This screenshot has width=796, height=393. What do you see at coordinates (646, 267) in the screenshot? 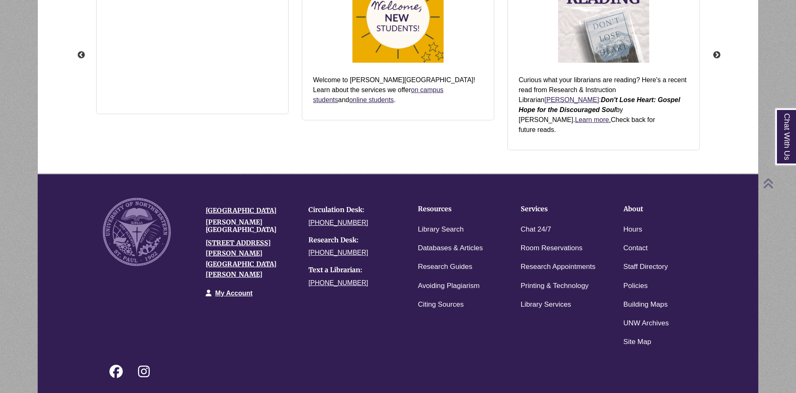
I see `a: Staff Directory` at bounding box center [646, 267].